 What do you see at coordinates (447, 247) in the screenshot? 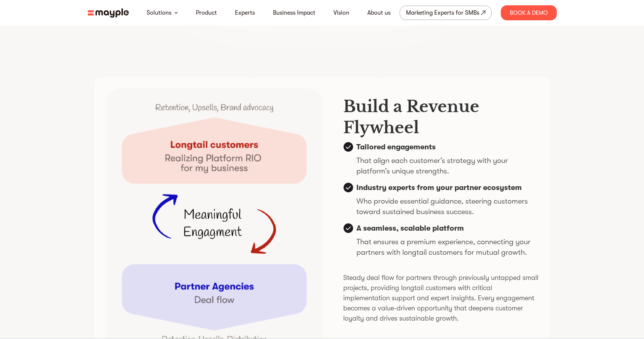
I see `p: That ensures a premium experience, connecting your partners with longtail customers for mutual gr...` at bounding box center [447, 247].